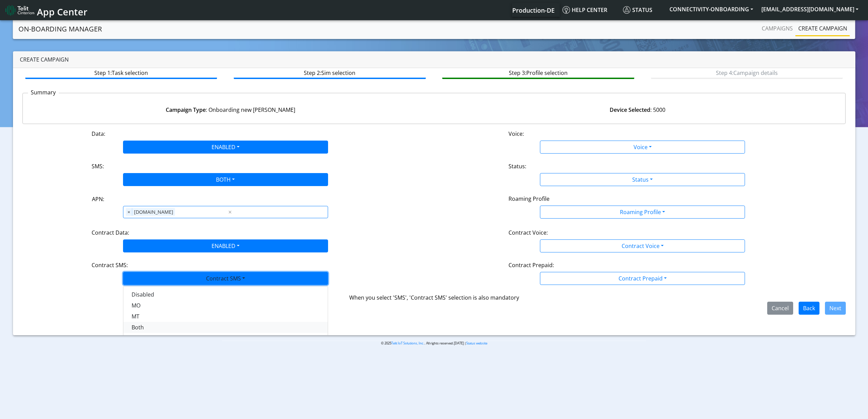  Describe the element at coordinates (225, 278) in the screenshot. I see `button: Contract SMS` at that location.